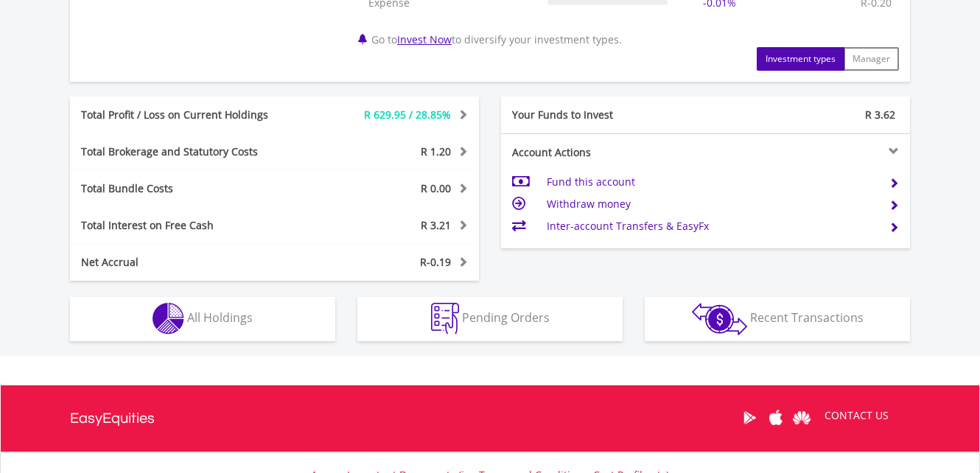 This screenshot has width=980, height=473. What do you see at coordinates (445, 318) in the screenshot?
I see `img: pending_instructions-wht.png` at bounding box center [445, 318].